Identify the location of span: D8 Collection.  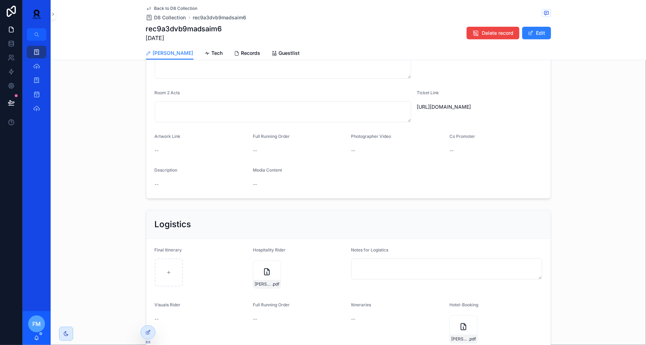
(170, 18).